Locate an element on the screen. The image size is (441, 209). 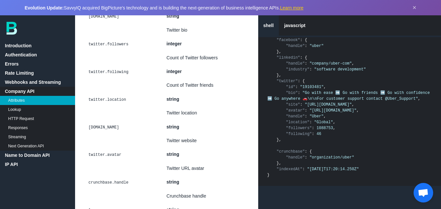
span: "software development" is located at coordinates (340, 69).